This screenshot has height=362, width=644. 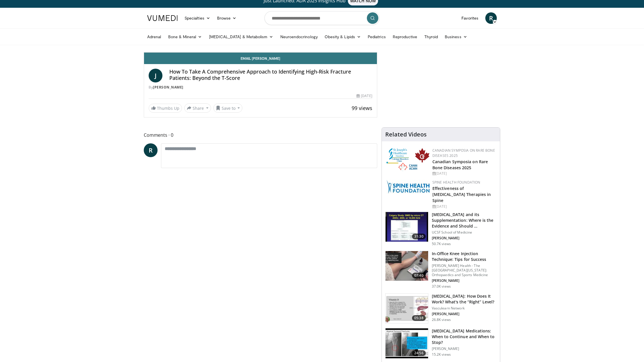 What do you see at coordinates (261, 135) in the screenshot?
I see `span: Comments 0` at bounding box center [261, 135].